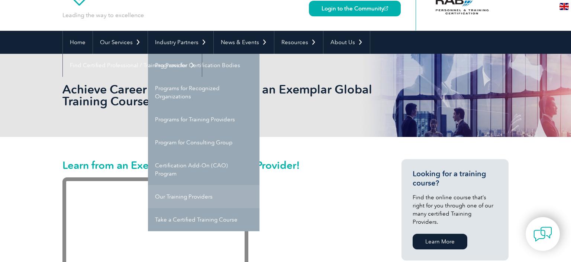  I want to click on img: contact-chat.png, so click(543, 234).